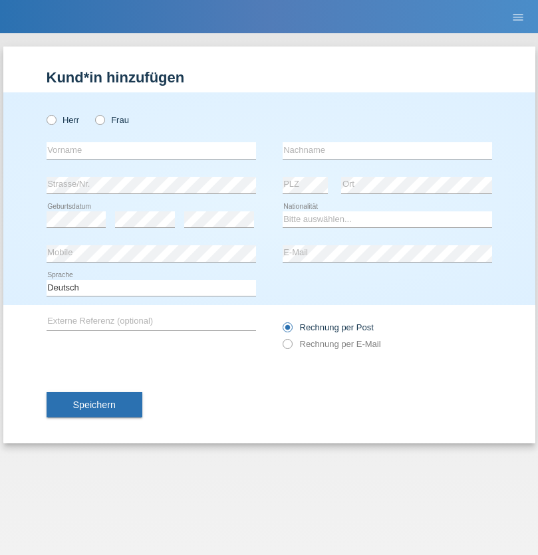  I want to click on button: Speichern, so click(94, 405).